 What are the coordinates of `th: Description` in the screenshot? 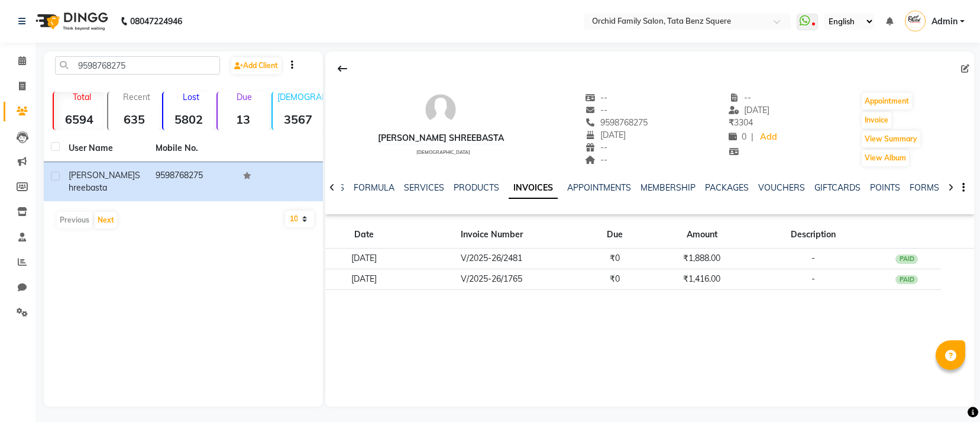 It's located at (813, 235).